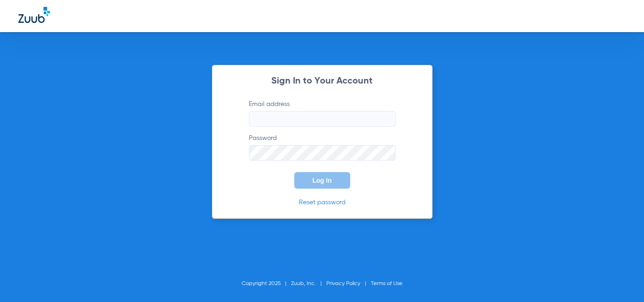 The image size is (644, 302). I want to click on img: Zuub Logo, so click(34, 14).